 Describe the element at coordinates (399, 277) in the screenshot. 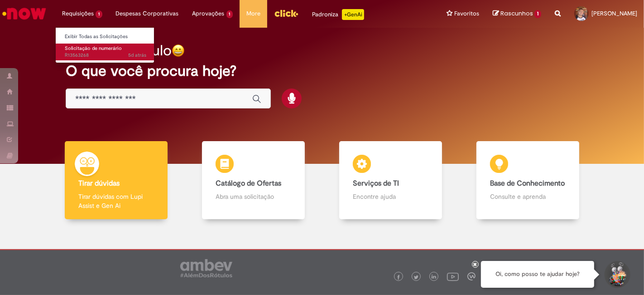

I see `img: logo_footer_facebook.png` at that location.